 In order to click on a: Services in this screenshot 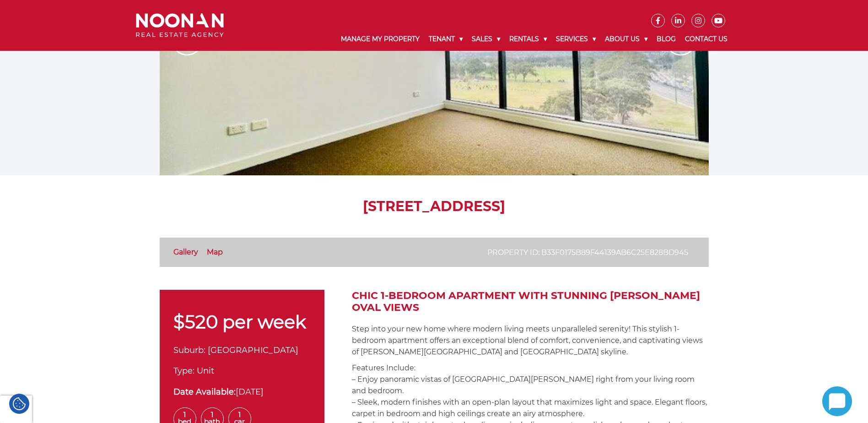, I will do `click(576, 39)`.